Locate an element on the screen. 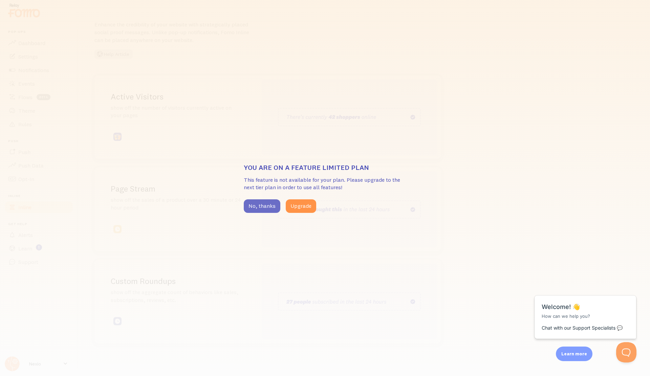 The image size is (650, 376). button: No, thanks is located at coordinates (262, 206).